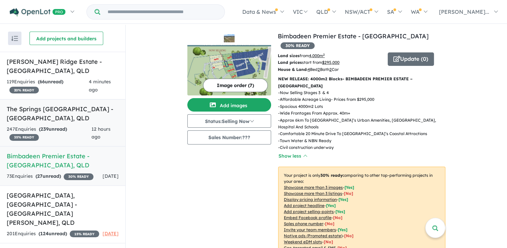  I want to click on div: 73 Enquir ies, so click(50, 176).